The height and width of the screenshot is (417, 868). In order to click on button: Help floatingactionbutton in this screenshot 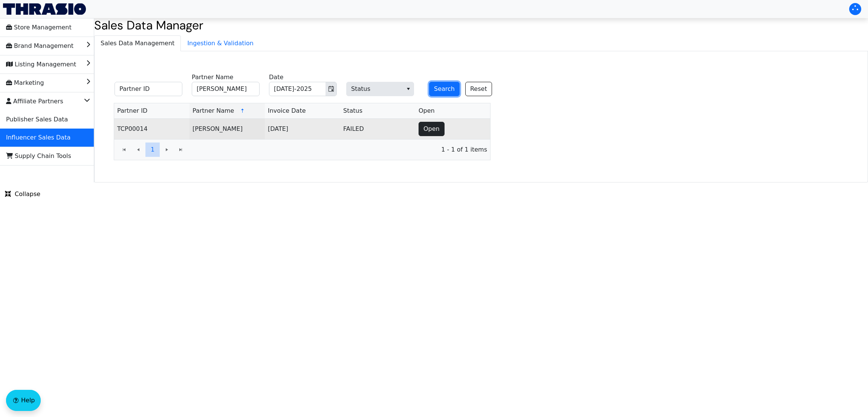, I will do `click(24, 400)`.